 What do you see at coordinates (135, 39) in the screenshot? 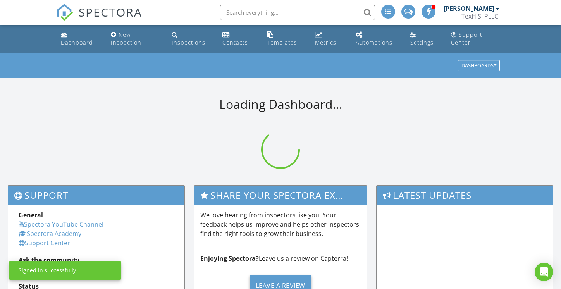
I see `a: New Inspection` at bounding box center [135, 39].